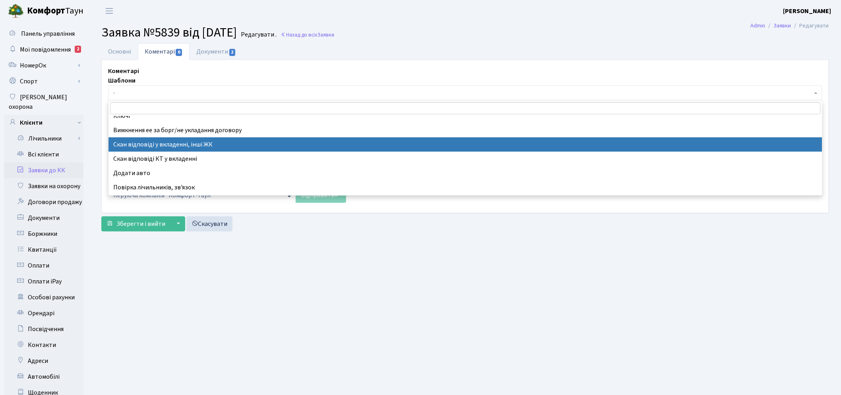 The height and width of the screenshot is (395, 841). Describe the element at coordinates (782, 25) in the screenshot. I see `a: Заявки` at that location.